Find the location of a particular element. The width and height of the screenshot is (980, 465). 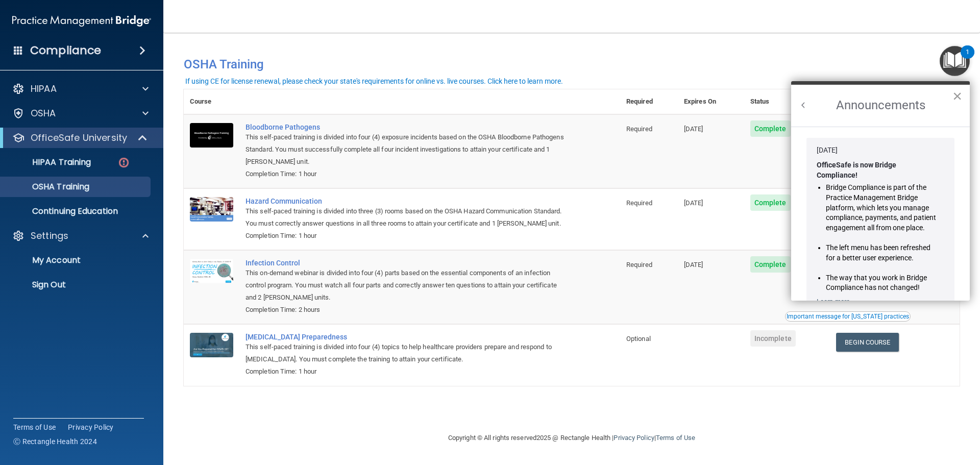

p: HIPAA Training is located at coordinates (48, 162).